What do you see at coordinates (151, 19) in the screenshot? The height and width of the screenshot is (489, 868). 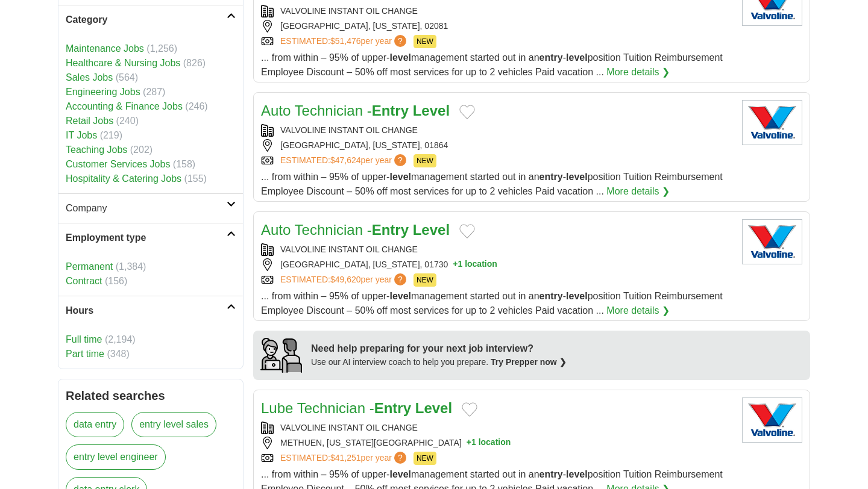 I see `a: Category` at bounding box center [151, 19].